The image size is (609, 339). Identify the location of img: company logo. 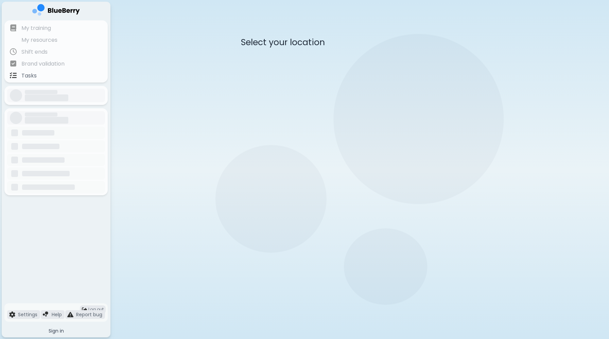
(56, 11).